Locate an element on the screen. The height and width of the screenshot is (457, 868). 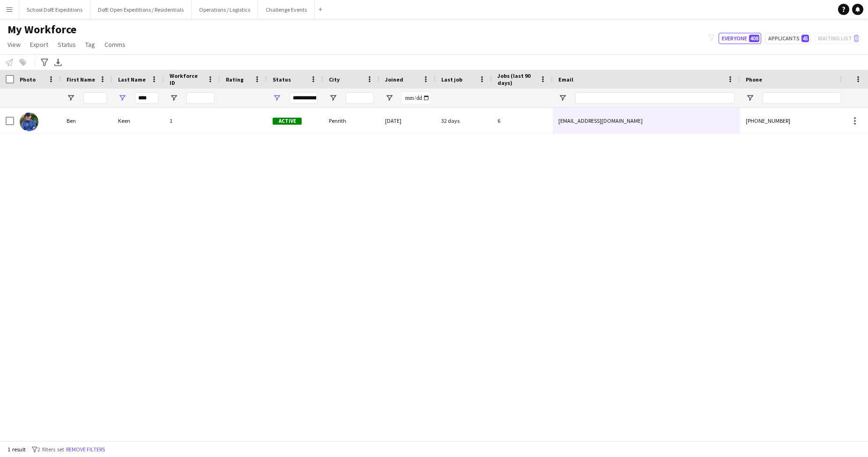
div: Penrith is located at coordinates (351, 120).